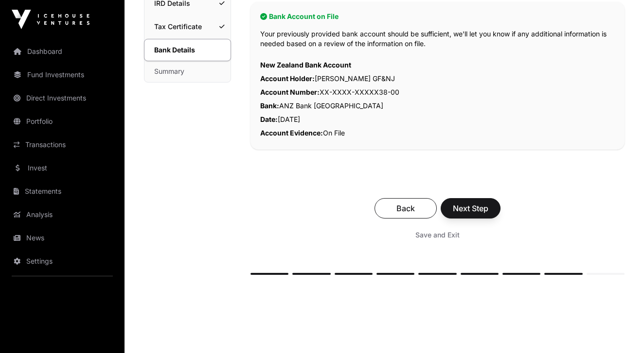  I want to click on span: Date:, so click(269, 119).